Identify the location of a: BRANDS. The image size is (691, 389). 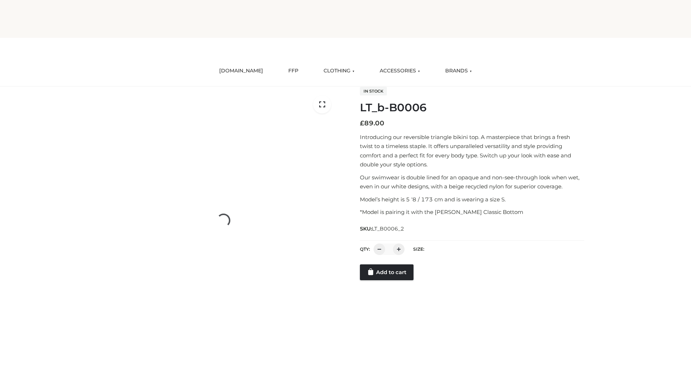
(459, 71).